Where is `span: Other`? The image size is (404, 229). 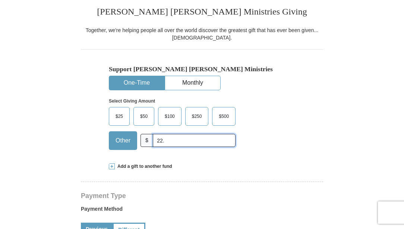
span: Other is located at coordinates (123, 140).